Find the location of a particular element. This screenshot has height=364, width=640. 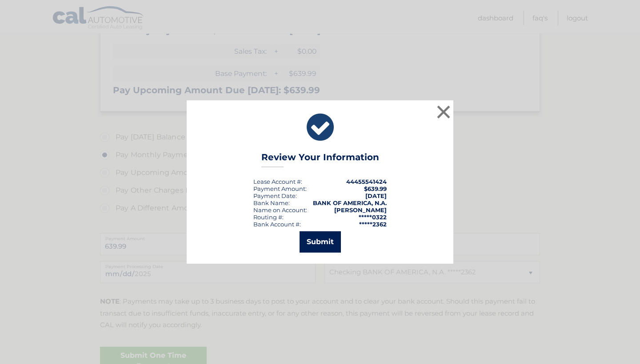

div: Bank Account #: is located at coordinates (277, 224).